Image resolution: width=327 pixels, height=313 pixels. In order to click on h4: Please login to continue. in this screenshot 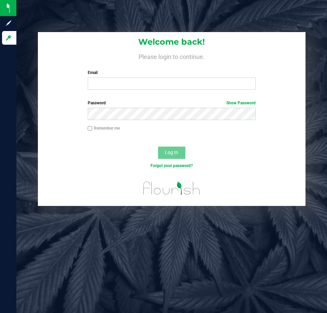, I will do `click(171, 56)`.